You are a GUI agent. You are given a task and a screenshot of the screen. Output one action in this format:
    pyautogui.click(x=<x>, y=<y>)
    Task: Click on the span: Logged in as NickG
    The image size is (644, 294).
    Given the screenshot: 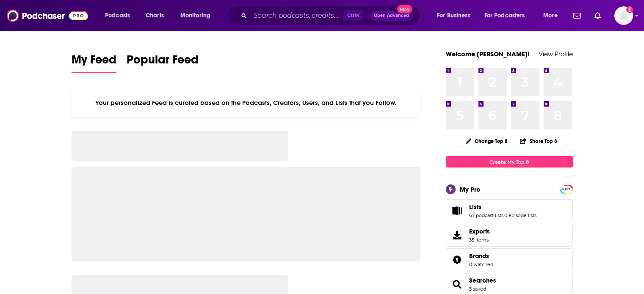 What is the action you would take?
    pyautogui.click(x=624, y=16)
    